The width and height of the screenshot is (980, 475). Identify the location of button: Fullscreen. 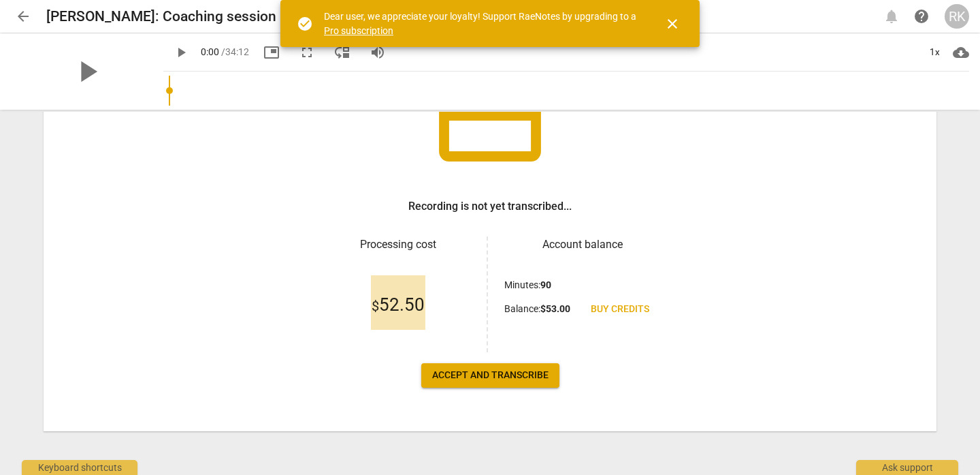
(307, 52).